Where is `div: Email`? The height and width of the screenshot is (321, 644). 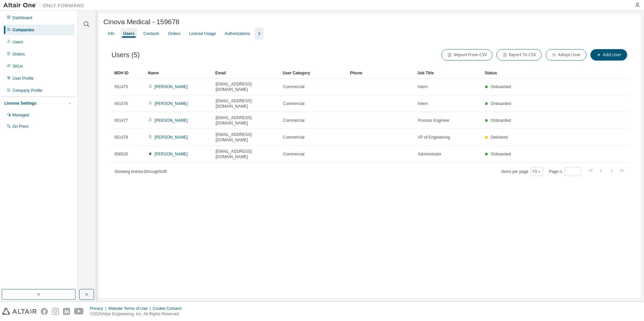
div: Email is located at coordinates (246, 73).